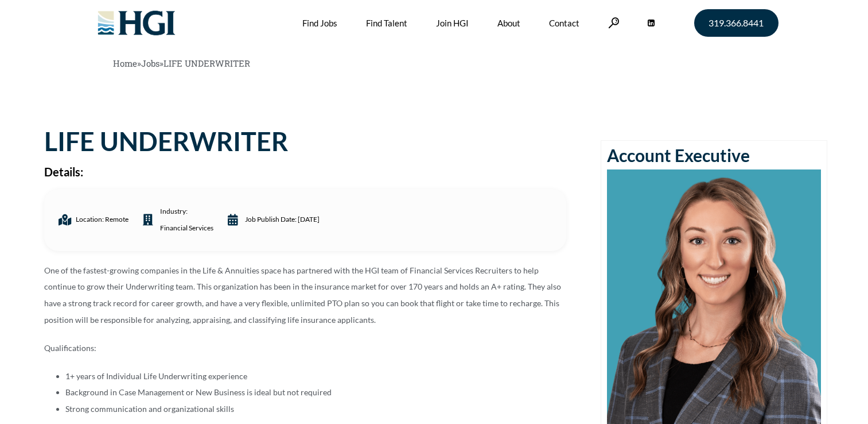 This screenshot has height=424, width=868. What do you see at coordinates (206, 63) in the screenshot?
I see `span: LIFE UNDERWRITER` at bounding box center [206, 63].